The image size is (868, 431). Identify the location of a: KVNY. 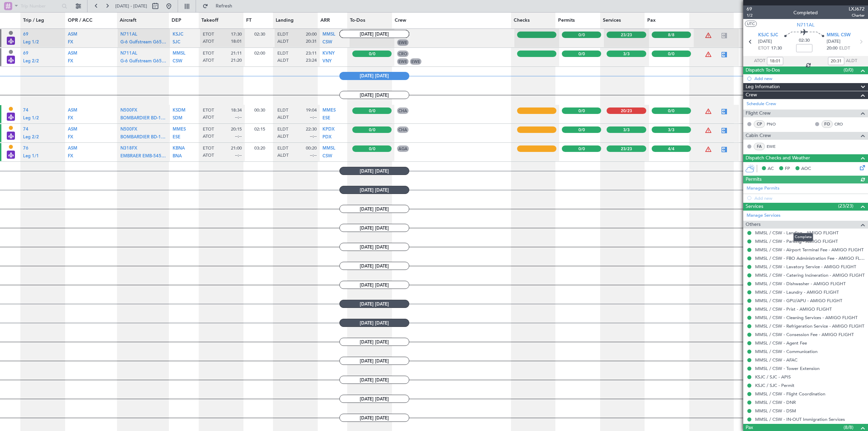
(329, 55).